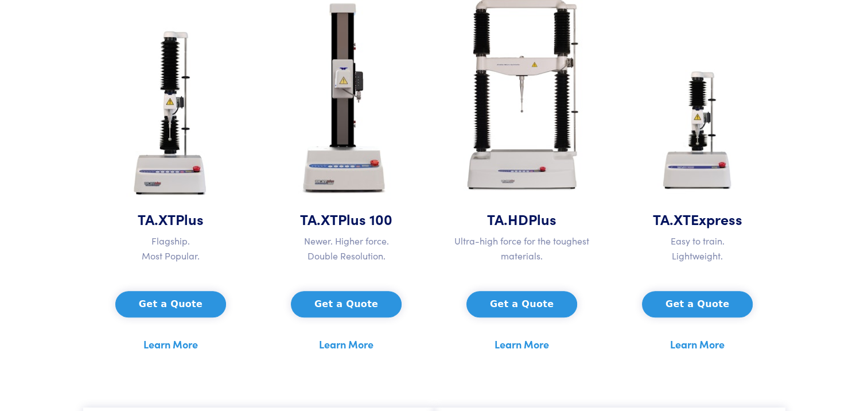 The width and height of the screenshot is (868, 411). I want to click on p: Flagship. Most Popular., so click(171, 248).